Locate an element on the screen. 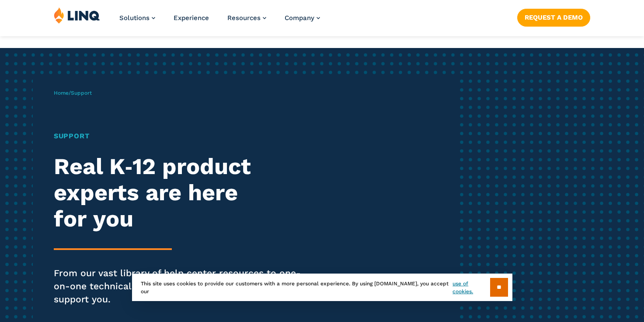 This screenshot has height=322, width=644. a: Home is located at coordinates (61, 93).